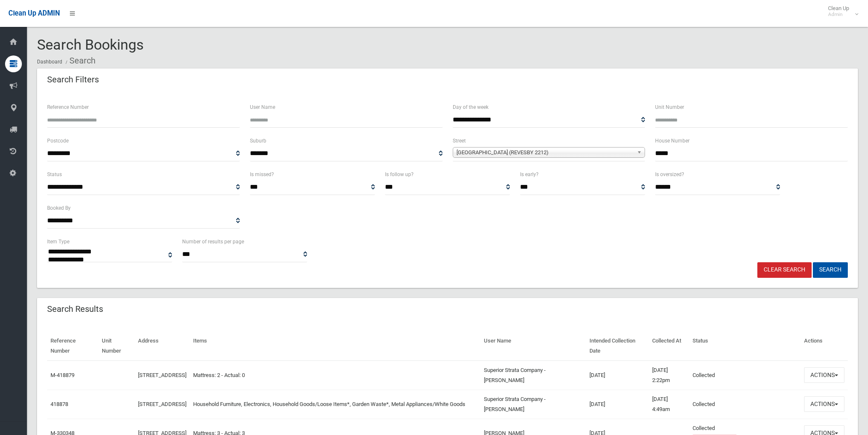 This screenshot has height=435, width=868. Describe the element at coordinates (400, 175) in the screenshot. I see `label: Is follow up?` at that location.